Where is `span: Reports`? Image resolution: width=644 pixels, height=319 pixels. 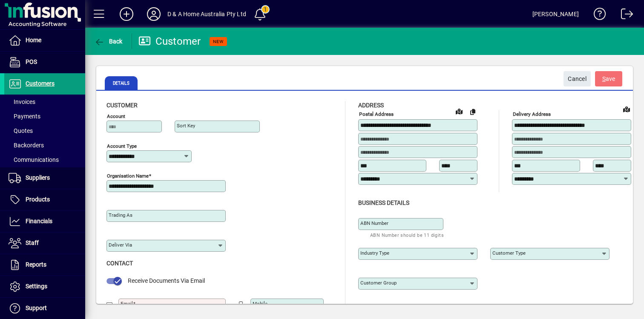
span: Reports is located at coordinates (36, 264).